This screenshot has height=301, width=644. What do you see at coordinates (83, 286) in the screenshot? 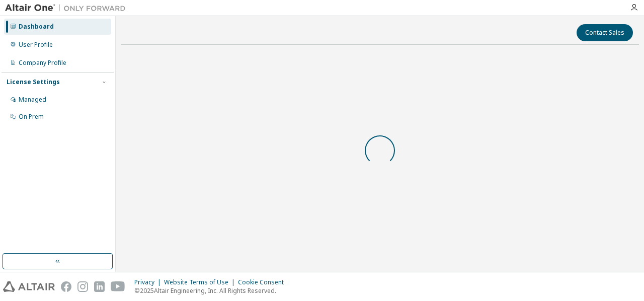
I see `img: instagram.svg` at bounding box center [83, 286].